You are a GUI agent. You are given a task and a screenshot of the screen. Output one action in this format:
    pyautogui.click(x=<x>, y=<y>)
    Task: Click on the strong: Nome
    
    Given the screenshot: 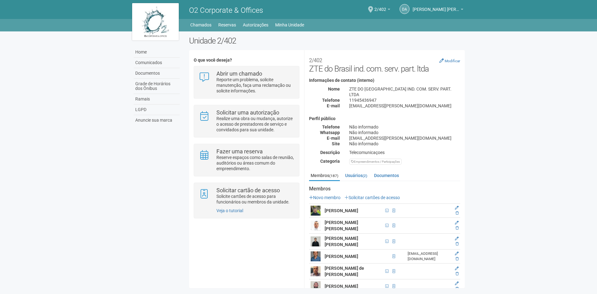 What is the action you would take?
    pyautogui.click(x=334, y=89)
    